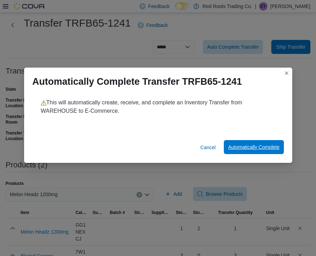 This screenshot has height=256, width=316. I want to click on button: Automatically Complete, so click(254, 147).